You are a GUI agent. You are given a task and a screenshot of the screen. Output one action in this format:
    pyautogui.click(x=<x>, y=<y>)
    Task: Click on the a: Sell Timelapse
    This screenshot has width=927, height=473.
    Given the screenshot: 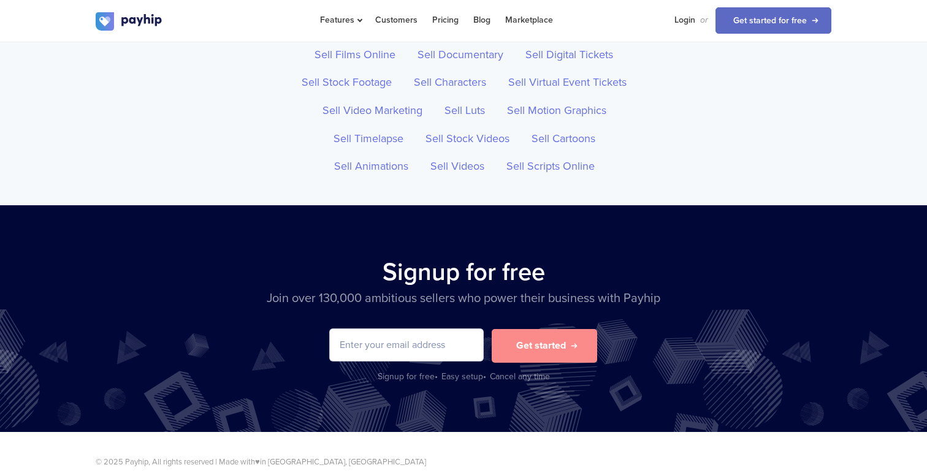 What is the action you would take?
    pyautogui.click(x=369, y=139)
    